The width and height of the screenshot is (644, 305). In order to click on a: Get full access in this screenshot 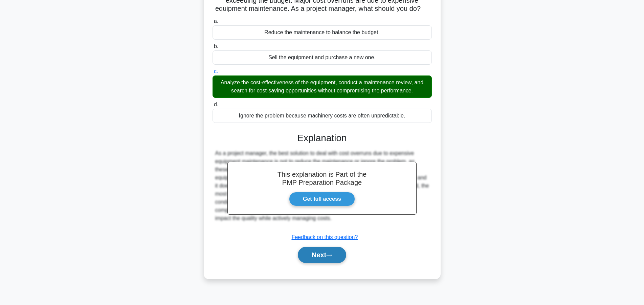, I will do `click(322, 199)`.